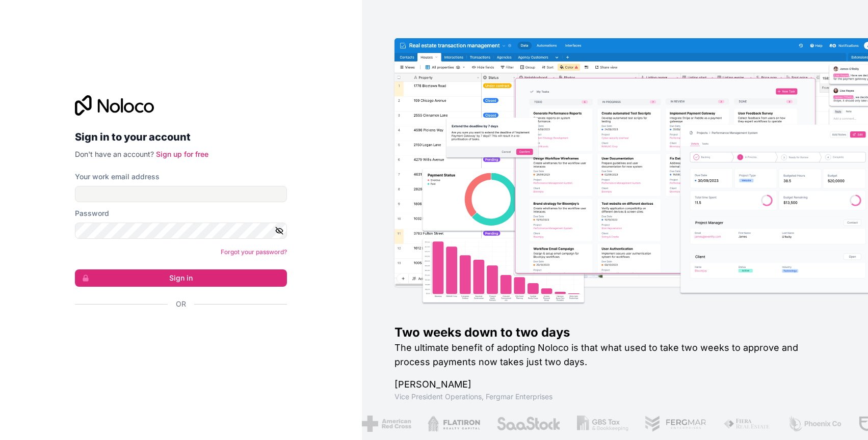 Image resolution: width=868 pixels, height=440 pixels. Describe the element at coordinates (181, 278) in the screenshot. I see `button: Sign in` at that location.